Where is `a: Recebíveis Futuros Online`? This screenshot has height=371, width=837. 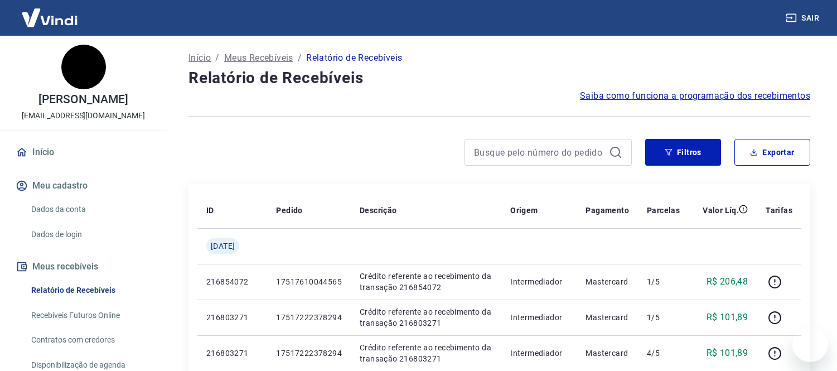
a: Recebíveis Futuros Online is located at coordinates (90, 315).